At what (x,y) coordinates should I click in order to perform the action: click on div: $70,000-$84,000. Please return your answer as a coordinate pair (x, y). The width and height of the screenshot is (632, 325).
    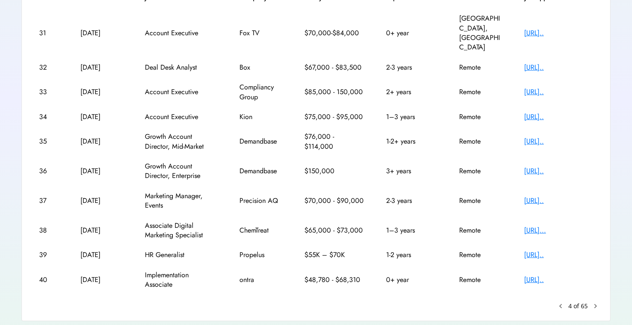
    Looking at the image, I should click on (334, 33).